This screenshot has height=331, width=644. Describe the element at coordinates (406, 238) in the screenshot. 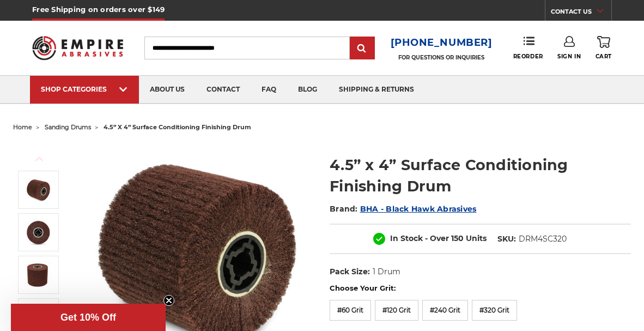

I see `span: In Stock` at that location.